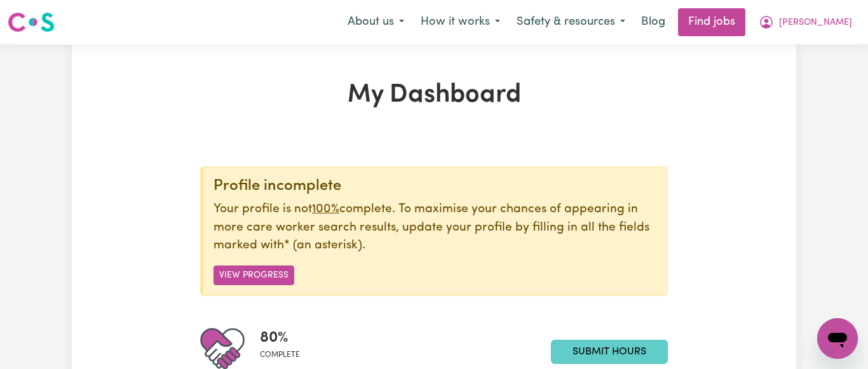 Image resolution: width=868 pixels, height=369 pixels. Describe the element at coordinates (253, 275) in the screenshot. I see `button: View Progress` at that location.